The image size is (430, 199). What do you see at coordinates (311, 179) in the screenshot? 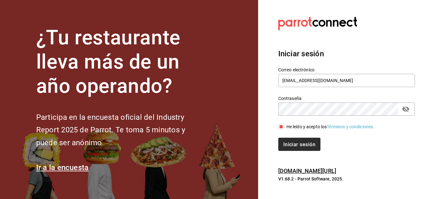
I see `font: V1.68.2 - Parrot Software, 2025.` at bounding box center [311, 179].